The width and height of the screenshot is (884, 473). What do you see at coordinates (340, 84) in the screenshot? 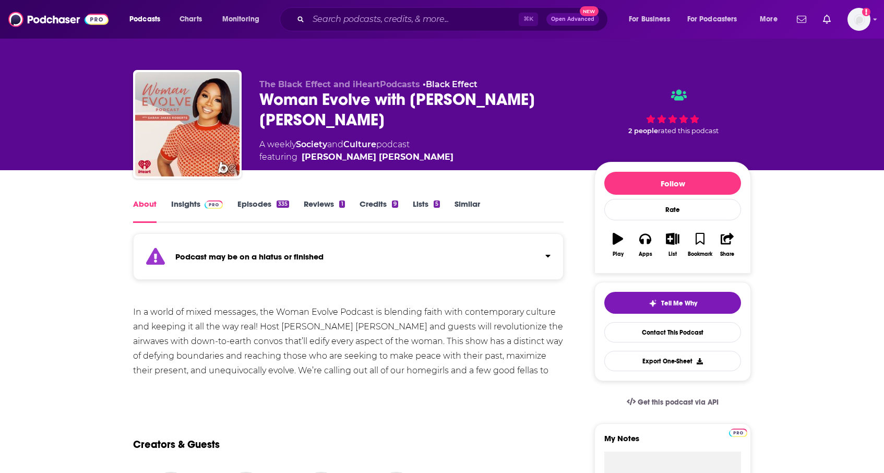
I see `span: The Black Effect and iHeartPodcasts` at bounding box center [340, 84].